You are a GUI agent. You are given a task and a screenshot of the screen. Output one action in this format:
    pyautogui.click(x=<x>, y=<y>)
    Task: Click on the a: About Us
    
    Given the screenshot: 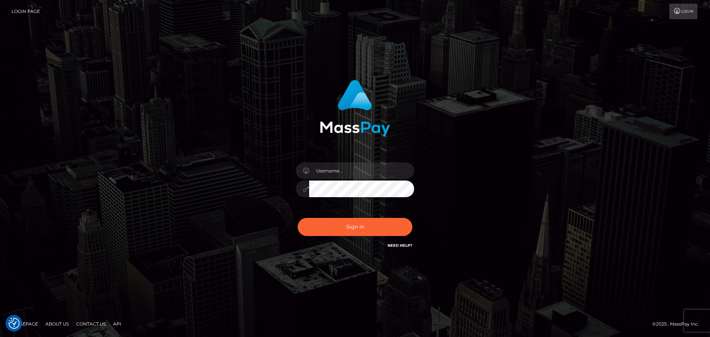 What is the action you would take?
    pyautogui.click(x=57, y=324)
    